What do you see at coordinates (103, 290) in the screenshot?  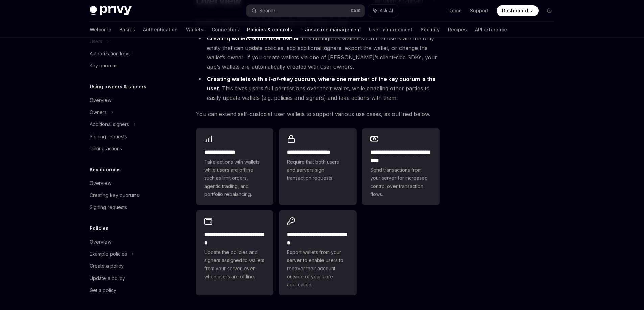 I see `div: Get a policy` at bounding box center [103, 290].